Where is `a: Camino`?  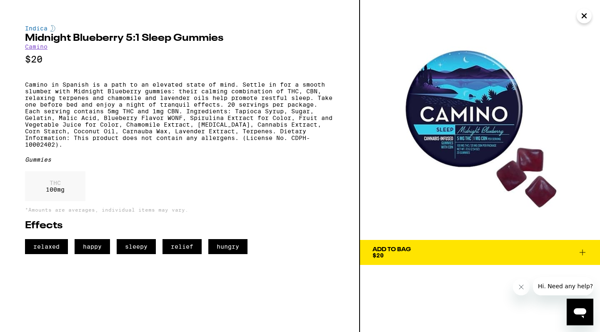
a: Camino is located at coordinates (36, 47).